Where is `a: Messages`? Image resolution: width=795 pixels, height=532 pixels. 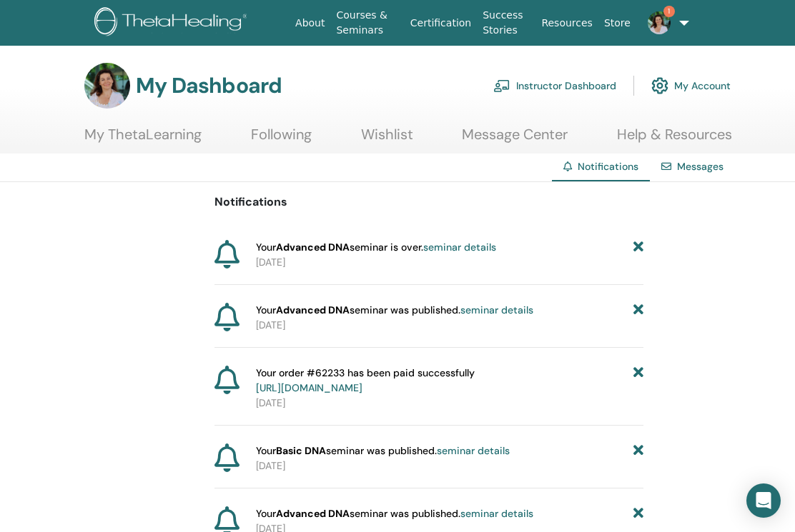
a: Messages is located at coordinates (699, 167).